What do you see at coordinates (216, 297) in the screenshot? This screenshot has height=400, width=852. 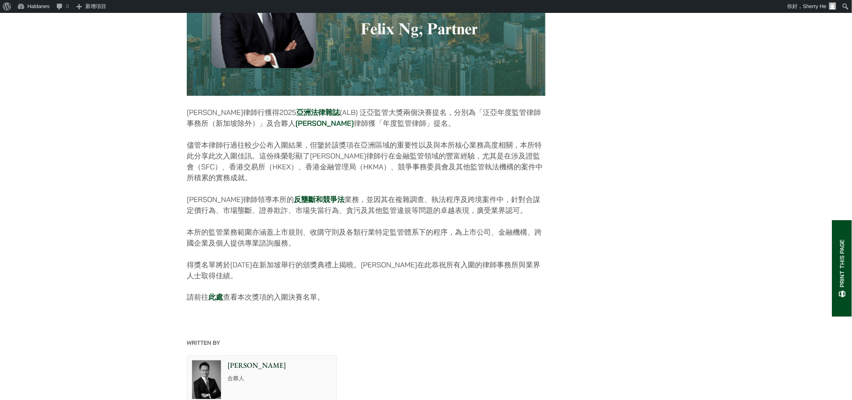 I see `a: 此處` at bounding box center [216, 297].